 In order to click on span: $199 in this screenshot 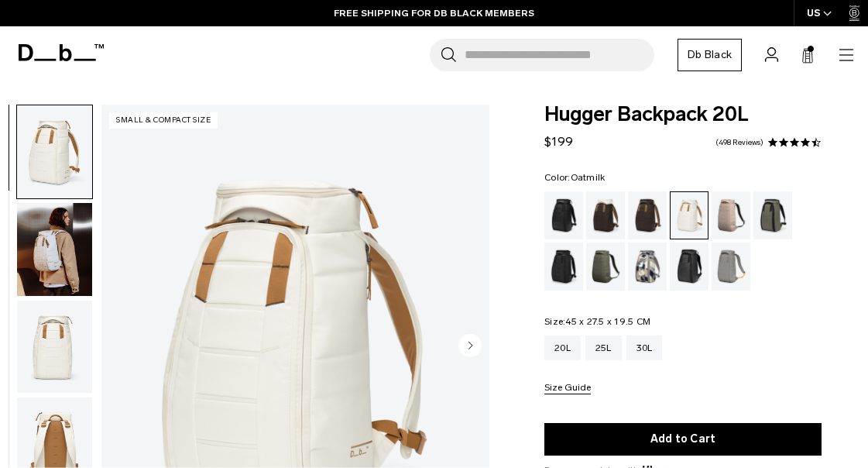, I will do `click(559, 141)`.